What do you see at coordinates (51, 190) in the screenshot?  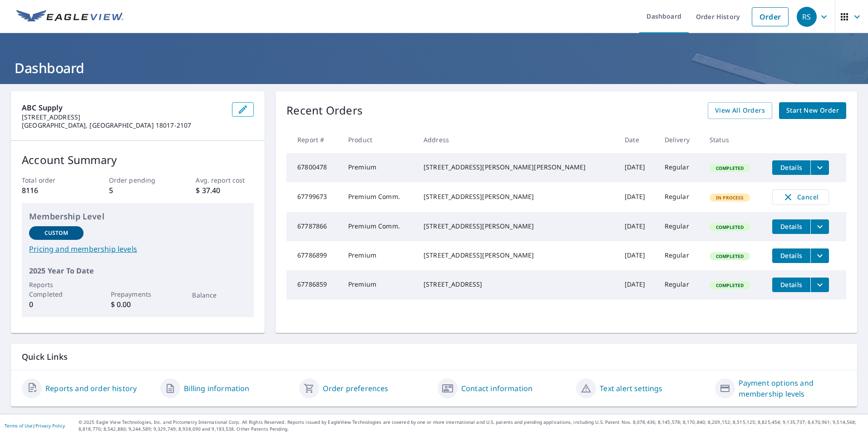 I see `p: 8116` at bounding box center [51, 190].